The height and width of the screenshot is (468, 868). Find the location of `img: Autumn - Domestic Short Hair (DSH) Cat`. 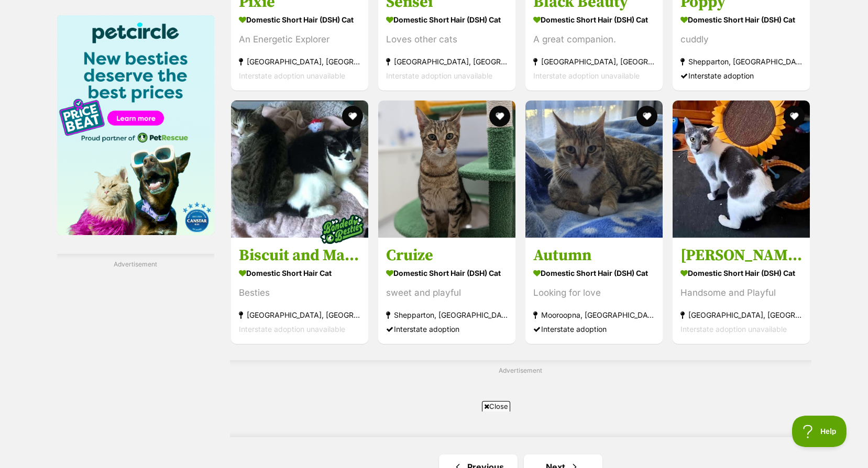

img: Autumn - Domestic Short Hair (DSH) Cat is located at coordinates (594, 169).